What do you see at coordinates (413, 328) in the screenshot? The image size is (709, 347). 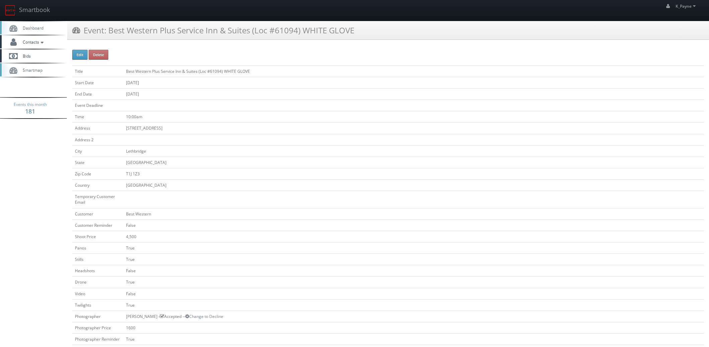 I see `td: 1600` at bounding box center [413, 328].